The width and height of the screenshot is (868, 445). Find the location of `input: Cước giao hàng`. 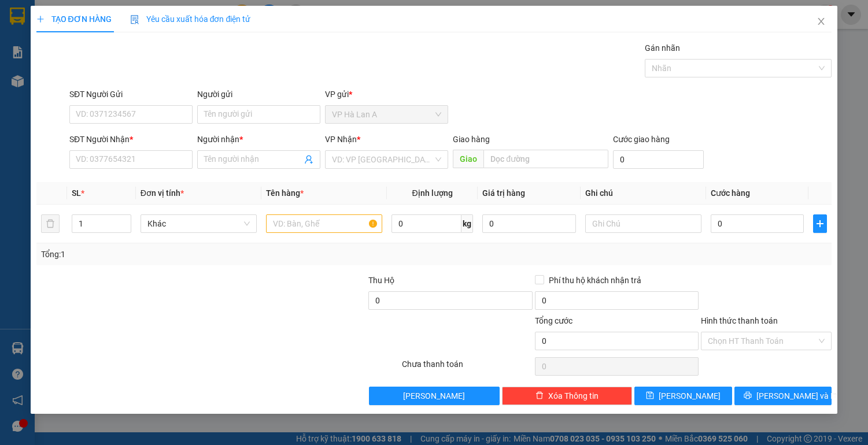

input: Cước giao hàng is located at coordinates (658, 159).